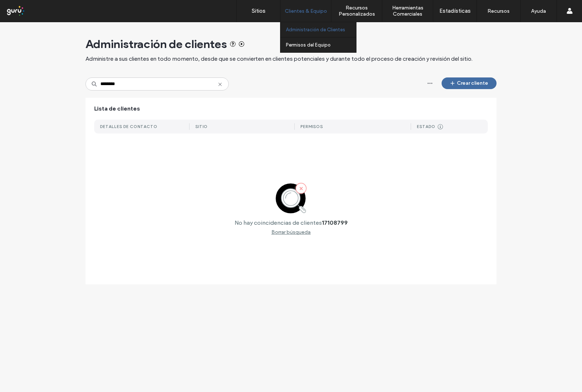 Image resolution: width=582 pixels, height=392 pixels. Describe the element at coordinates (356, 11) in the screenshot. I see `label: Recursos Personalizados` at that location.